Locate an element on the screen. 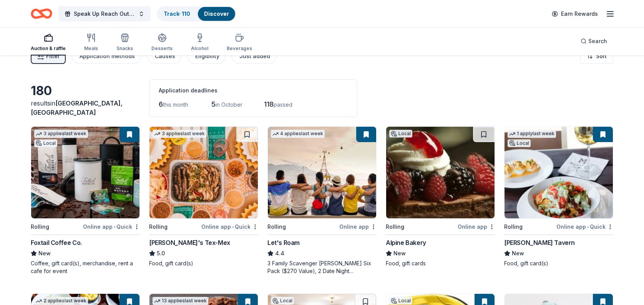  button: Snacks is located at coordinates (124, 43).